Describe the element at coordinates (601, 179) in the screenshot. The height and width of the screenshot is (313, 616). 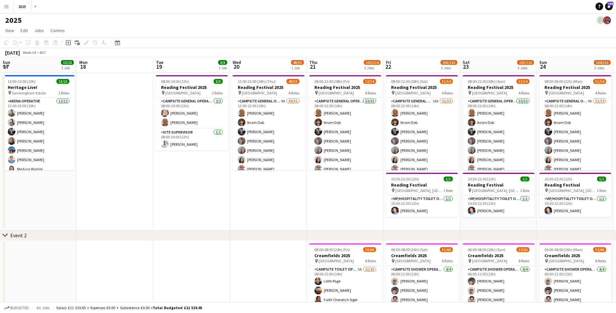
I see `span: 1/1` at that location.